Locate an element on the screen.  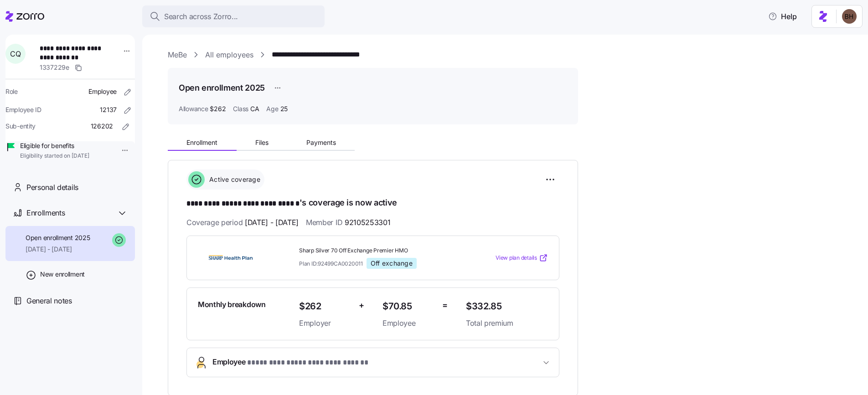
span: Age is located at coordinates (272, 109).